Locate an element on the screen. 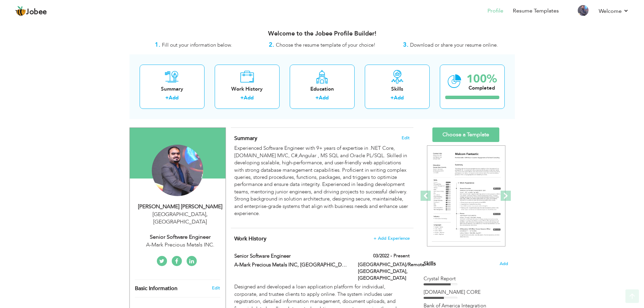 This screenshot has height=308, width=644. div: Summary is located at coordinates (172, 89).